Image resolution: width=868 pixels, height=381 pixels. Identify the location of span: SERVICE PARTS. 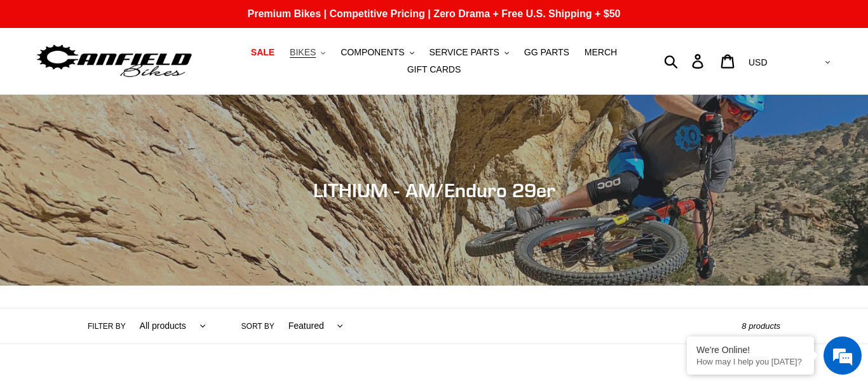
(464, 52).